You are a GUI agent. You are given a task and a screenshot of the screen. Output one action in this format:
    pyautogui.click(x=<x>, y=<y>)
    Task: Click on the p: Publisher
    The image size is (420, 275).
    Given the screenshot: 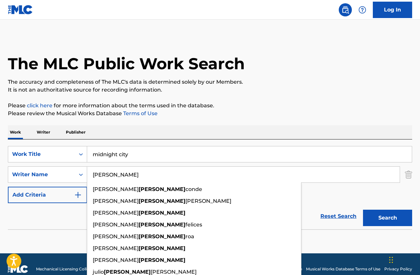 What is the action you would take?
    pyautogui.click(x=76, y=132)
    